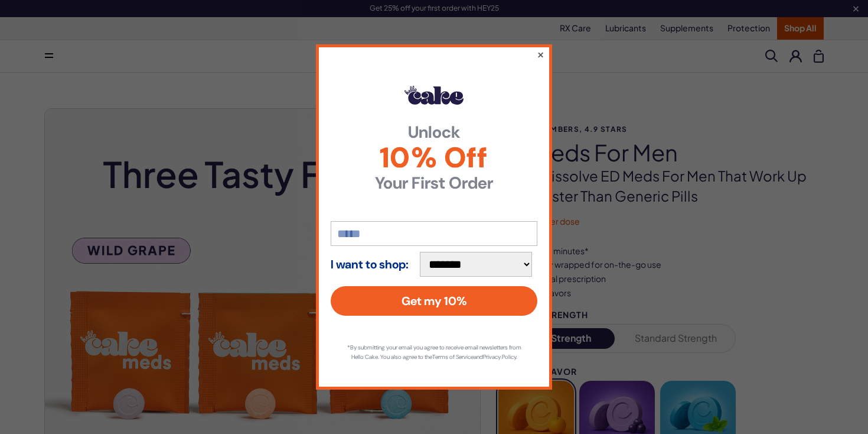 The image size is (868, 434). Describe the element at coordinates (453, 356) in the screenshot. I see `a: Terms of Service` at that location.